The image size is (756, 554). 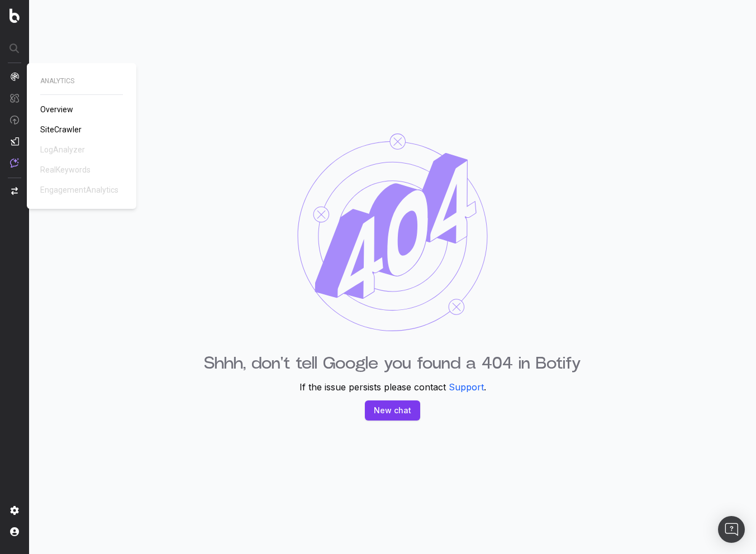 I want to click on a: SiteCrawler, so click(x=63, y=130).